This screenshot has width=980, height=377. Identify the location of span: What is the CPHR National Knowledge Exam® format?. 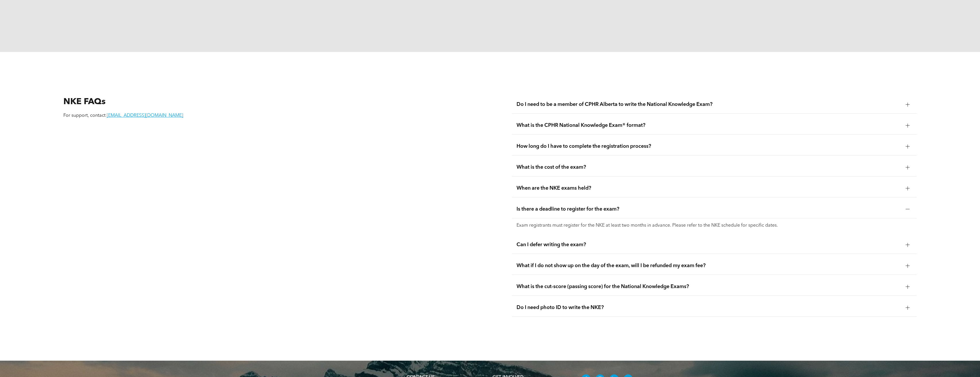
(709, 125).